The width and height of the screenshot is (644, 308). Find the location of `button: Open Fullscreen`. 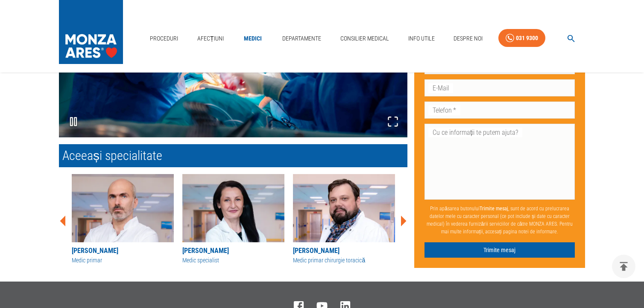

button: Open Fullscreen is located at coordinates (393, 122).